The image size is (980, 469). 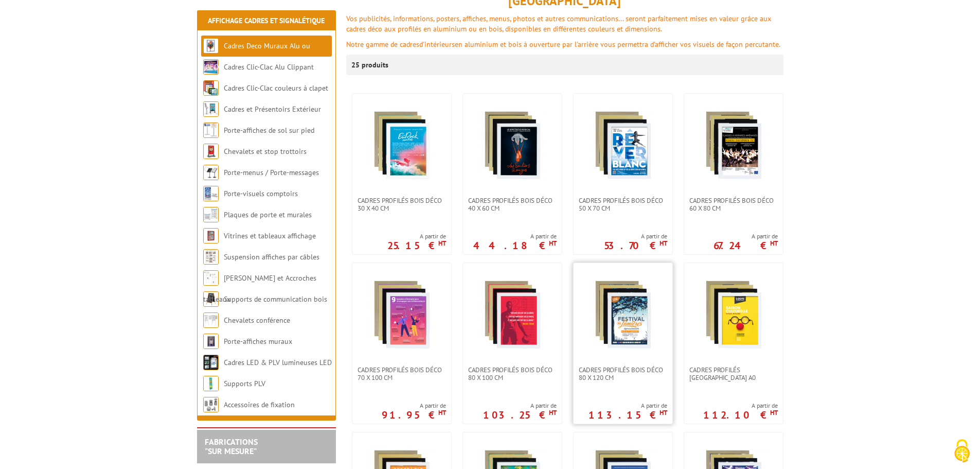 I want to click on a: Porte-affiches de sol sur pied, so click(x=269, y=130).